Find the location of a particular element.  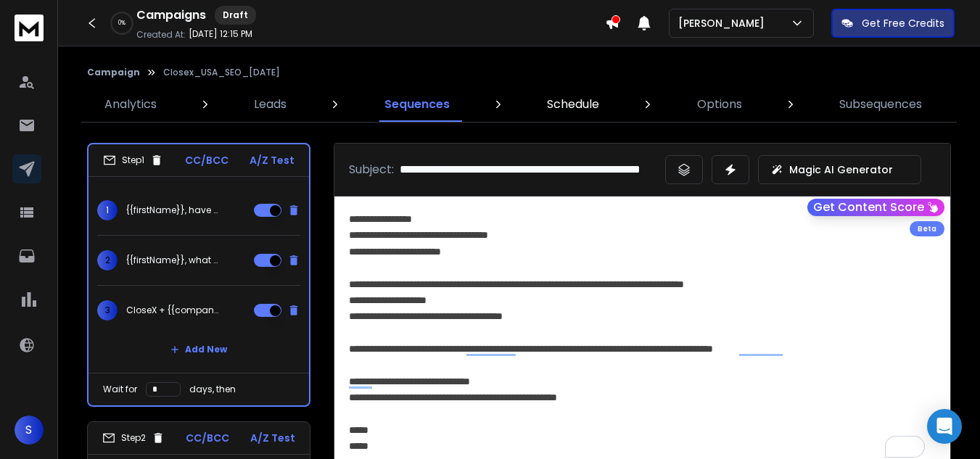

button: Campaign is located at coordinates (113, 73).